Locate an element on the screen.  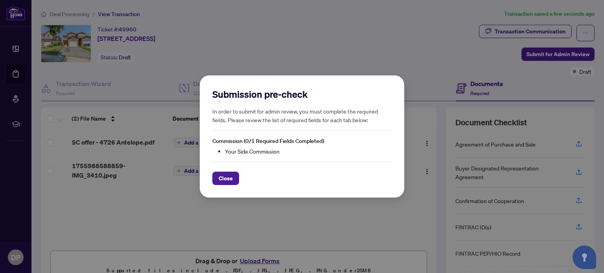
button: Open asap is located at coordinates (584, 257).